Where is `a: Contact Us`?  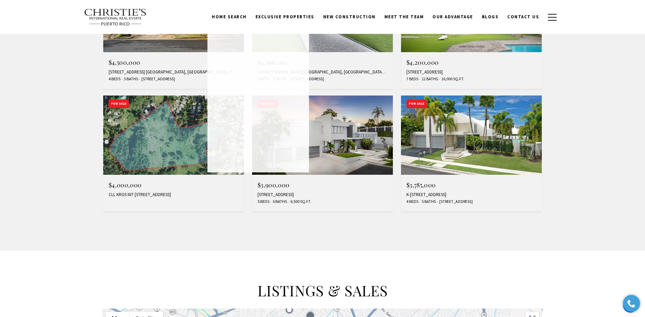
a: Contact Us is located at coordinates (523, 17).